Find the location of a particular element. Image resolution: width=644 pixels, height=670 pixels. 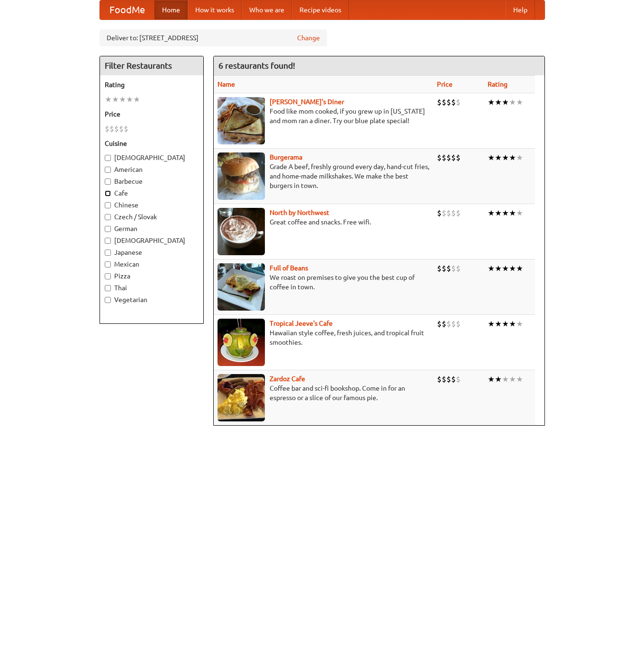

ng-pluralize: 6 restaurants found! is located at coordinates (257, 65).